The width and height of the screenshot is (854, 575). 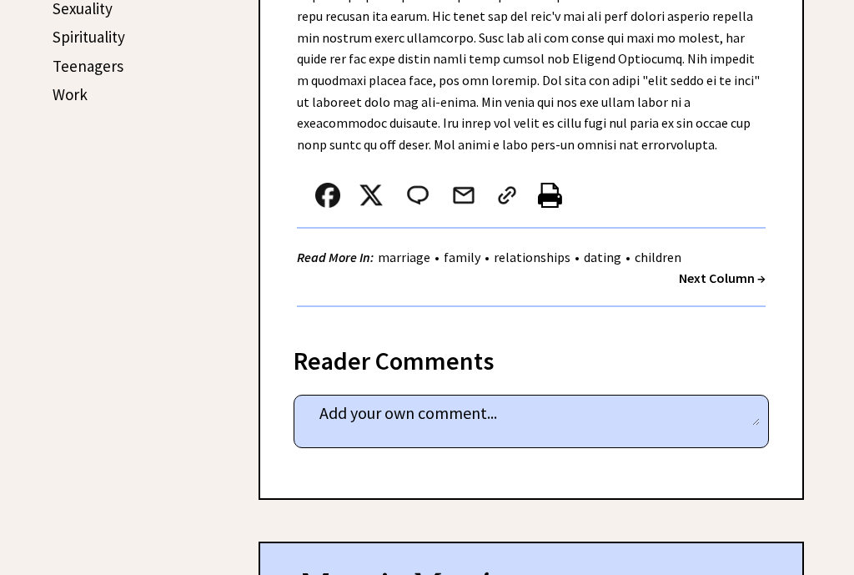 I want to click on div: Reader Comments, so click(x=531, y=356).